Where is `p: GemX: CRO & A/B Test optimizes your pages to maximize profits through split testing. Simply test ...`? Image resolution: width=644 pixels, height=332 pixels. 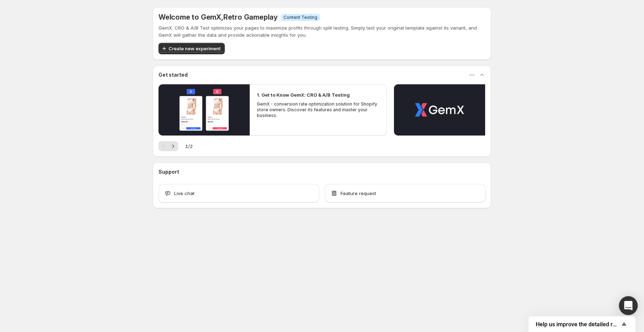
p: GemX: CRO & A/B Test optimizes your pages to maximize profits through split testing. Simply test ... is located at coordinates (322, 31).